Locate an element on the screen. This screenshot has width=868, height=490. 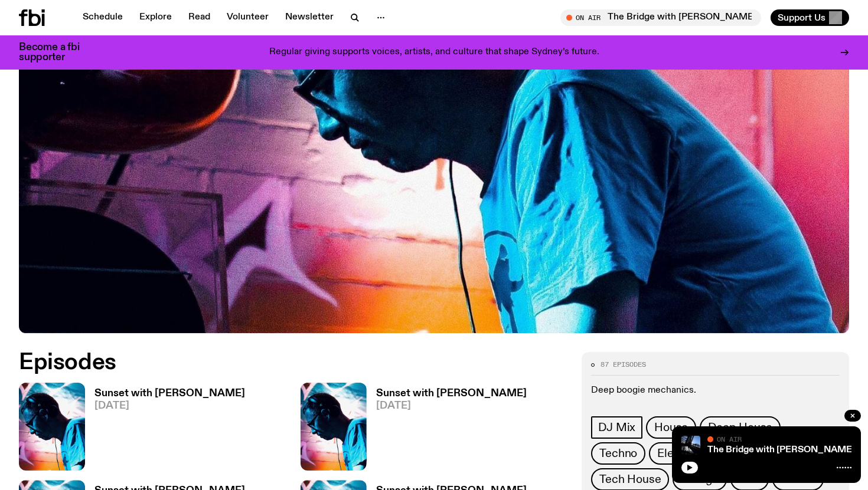
button: Support Us is located at coordinates (809, 17).